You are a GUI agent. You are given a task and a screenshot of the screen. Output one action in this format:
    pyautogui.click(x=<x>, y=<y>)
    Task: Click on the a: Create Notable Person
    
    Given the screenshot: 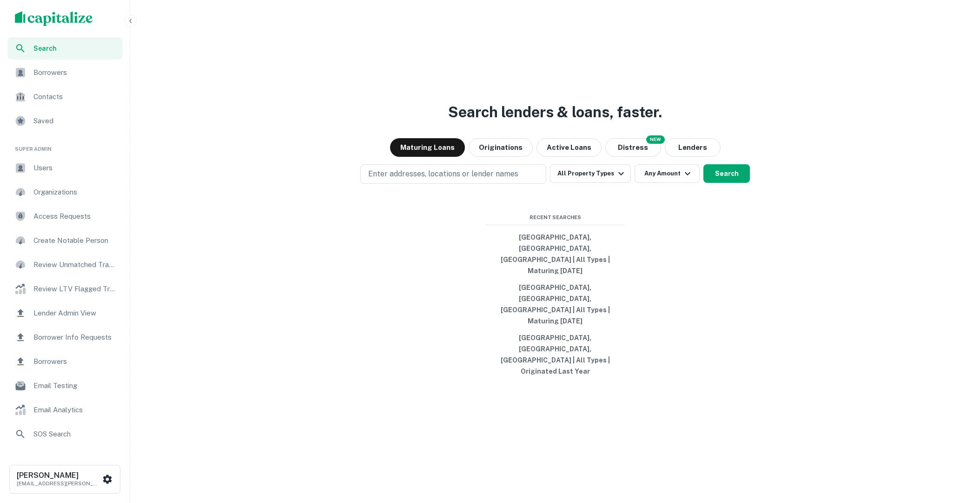 What is the action you would take?
    pyautogui.click(x=65, y=241)
    